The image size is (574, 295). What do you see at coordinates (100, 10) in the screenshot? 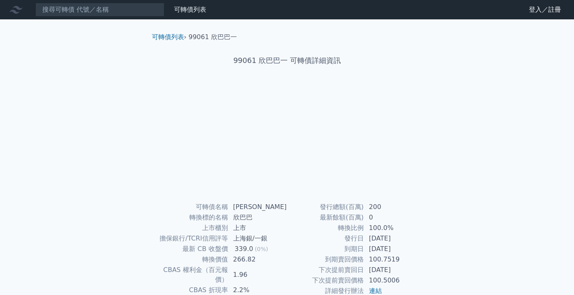
I see `input: 搜尋可轉債 代號／名稱` at bounding box center [100, 10].